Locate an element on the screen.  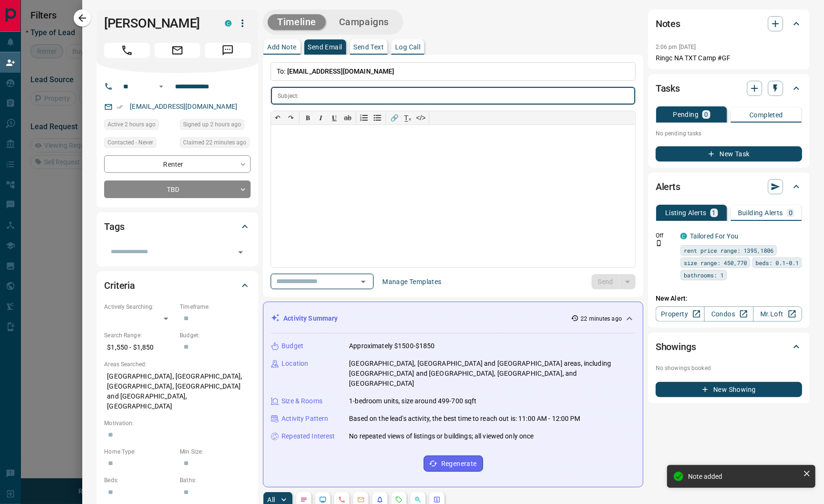
span: beds: 0.1-0.1 is located at coordinates (777, 263).